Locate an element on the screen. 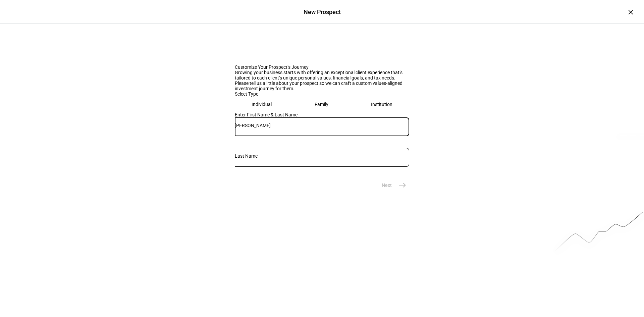 The height and width of the screenshot is (317, 644). div: Individual is located at coordinates (262, 104).